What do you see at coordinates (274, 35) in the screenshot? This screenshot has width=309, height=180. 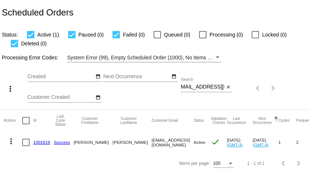 I see `span: Locked (0)` at bounding box center [274, 35].